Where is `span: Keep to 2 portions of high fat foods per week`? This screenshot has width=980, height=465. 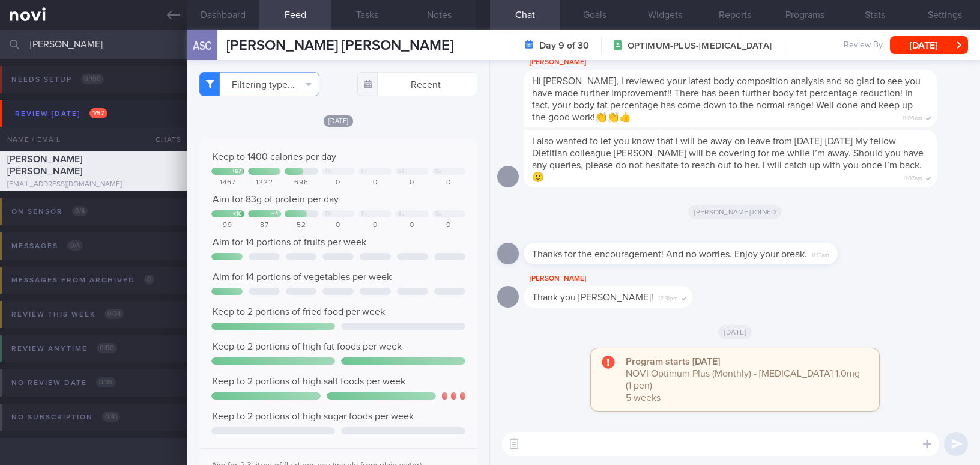
span: Keep to 2 portions of high fat foods per week is located at coordinates (307, 347).